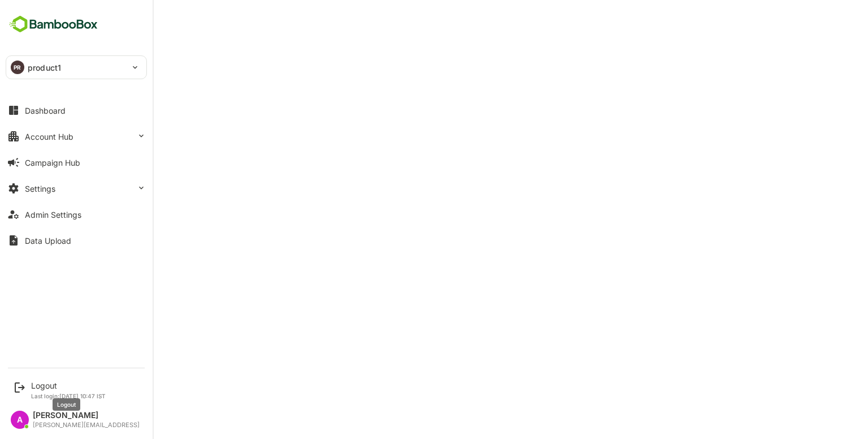 The height and width of the screenshot is (439, 868). I want to click on button: Data Upload, so click(76, 240).